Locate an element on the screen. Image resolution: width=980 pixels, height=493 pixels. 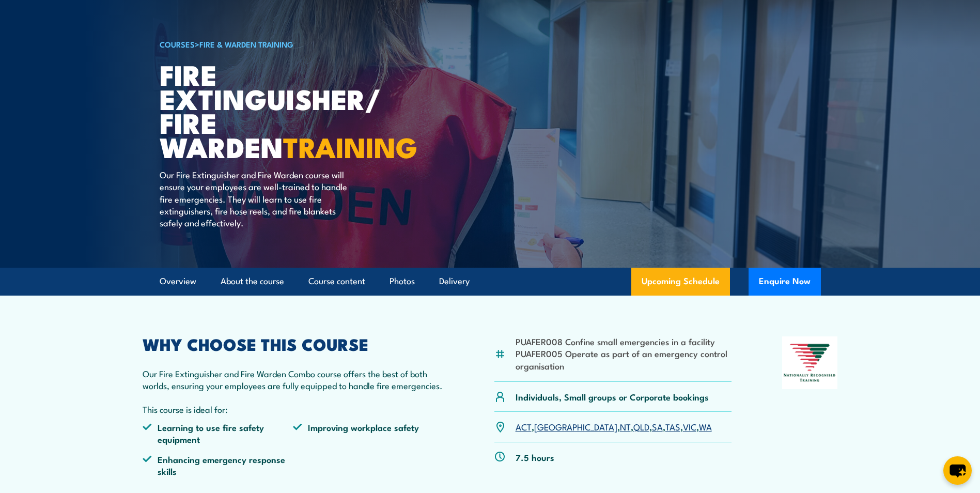
a: SA is located at coordinates (657, 426).